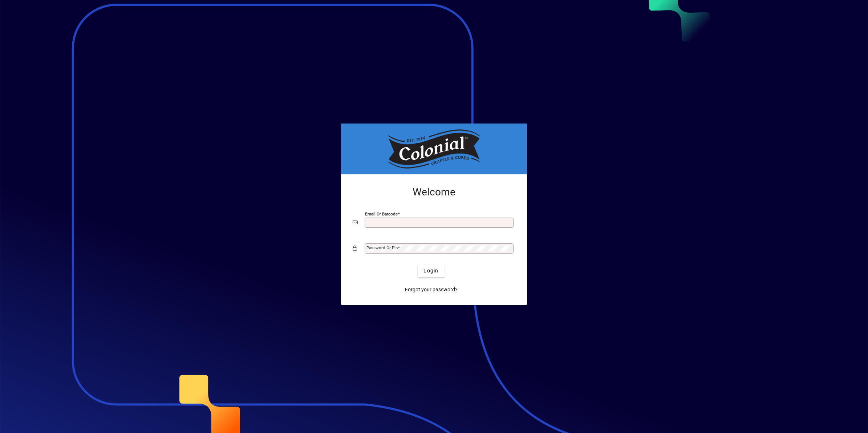 The height and width of the screenshot is (433, 868). I want to click on span: Forgot your password?, so click(431, 289).